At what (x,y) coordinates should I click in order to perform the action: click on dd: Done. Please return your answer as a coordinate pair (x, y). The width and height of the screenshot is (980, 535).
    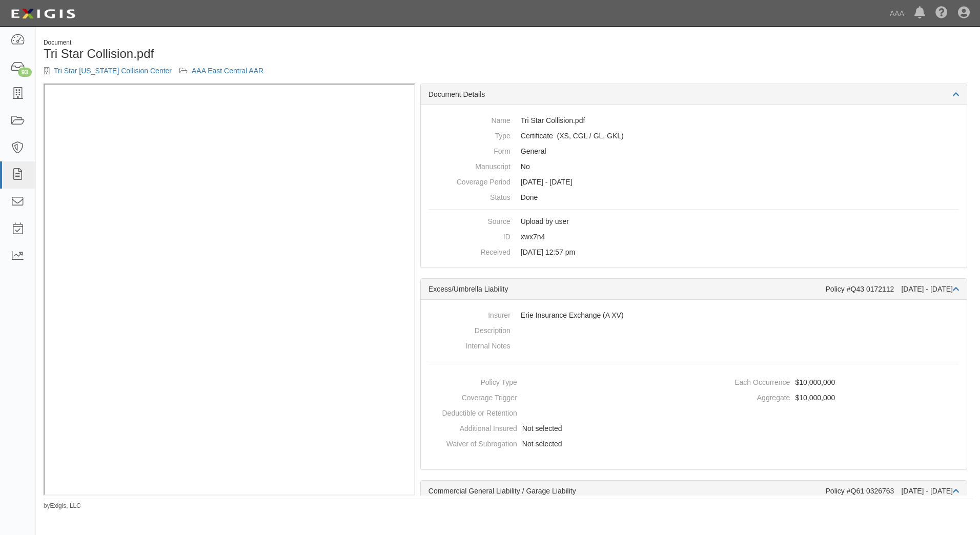
    Looking at the image, I should click on (693, 197).